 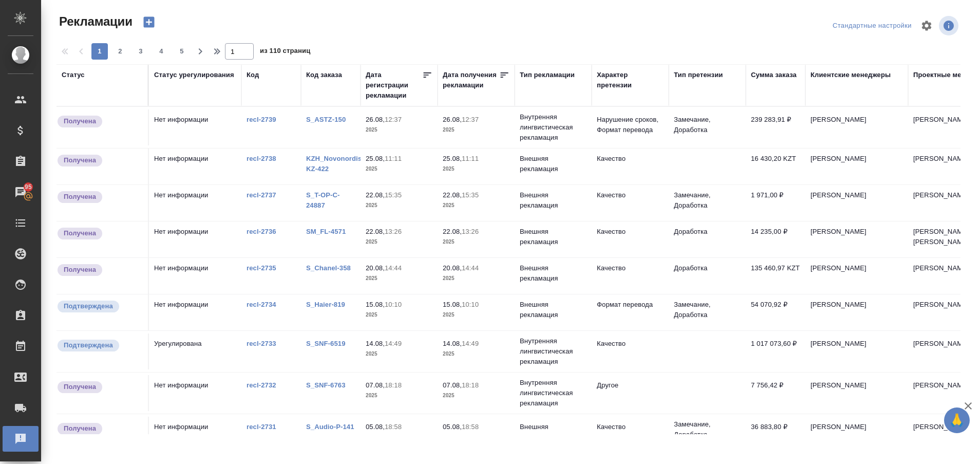 What do you see at coordinates (262, 427) in the screenshot?
I see `a: recl-2731` at bounding box center [262, 427].